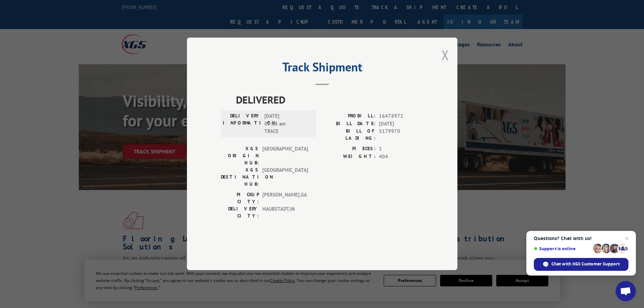  I want to click on label: PIECES:, so click(349, 149).